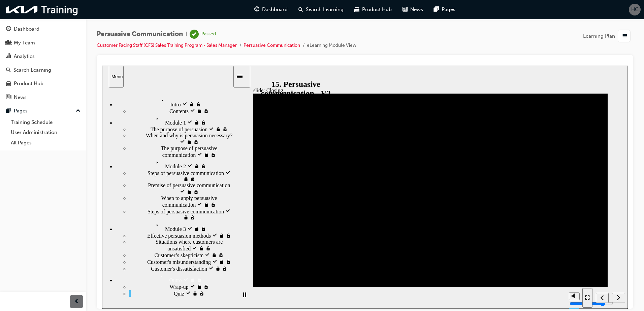  I want to click on div: Search Learning, so click(33, 70).